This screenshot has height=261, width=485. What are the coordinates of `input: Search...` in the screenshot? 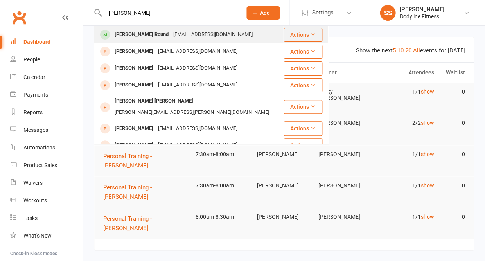 It's located at (170, 13).